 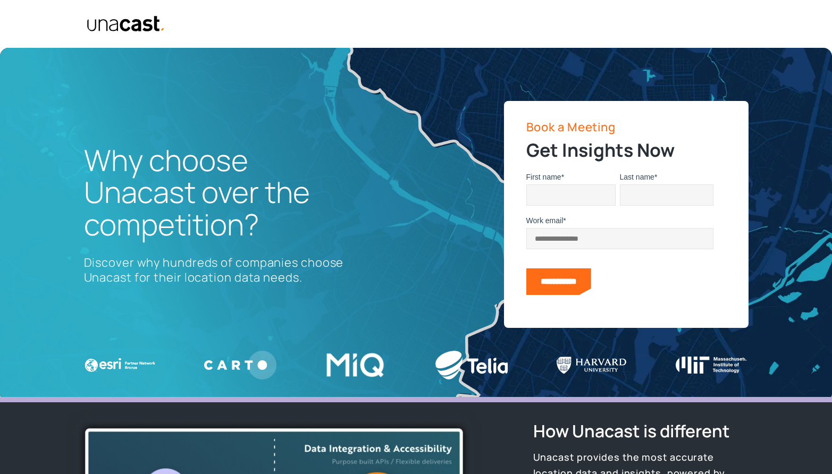 I want to click on h2: Get Insights Now, so click(x=623, y=150).